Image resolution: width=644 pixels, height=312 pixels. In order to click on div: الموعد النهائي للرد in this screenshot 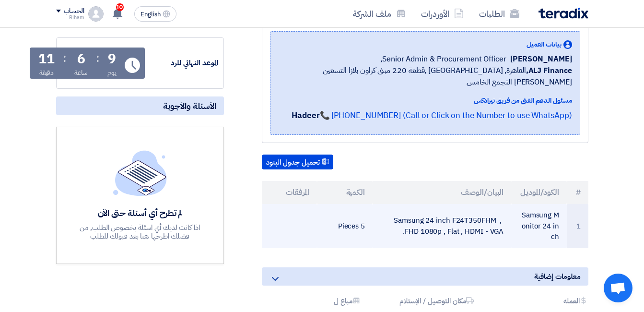, I will do `click(182, 63)`.